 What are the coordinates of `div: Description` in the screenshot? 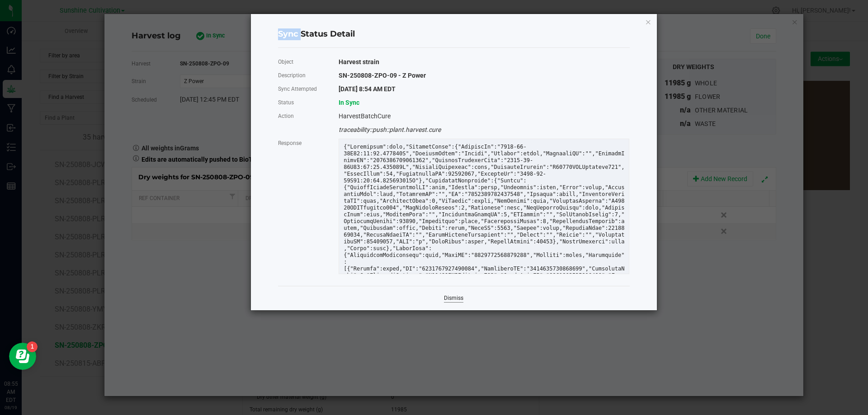 It's located at (302, 76).